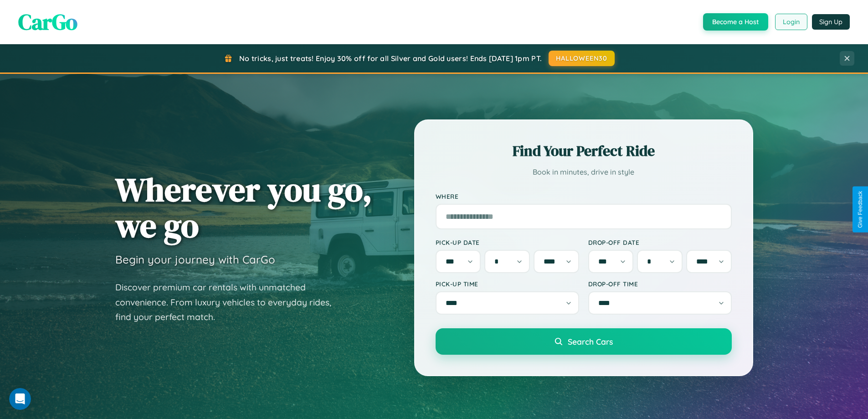 The height and width of the screenshot is (419, 868). I want to click on label: Pick-up Date, so click(507, 242).